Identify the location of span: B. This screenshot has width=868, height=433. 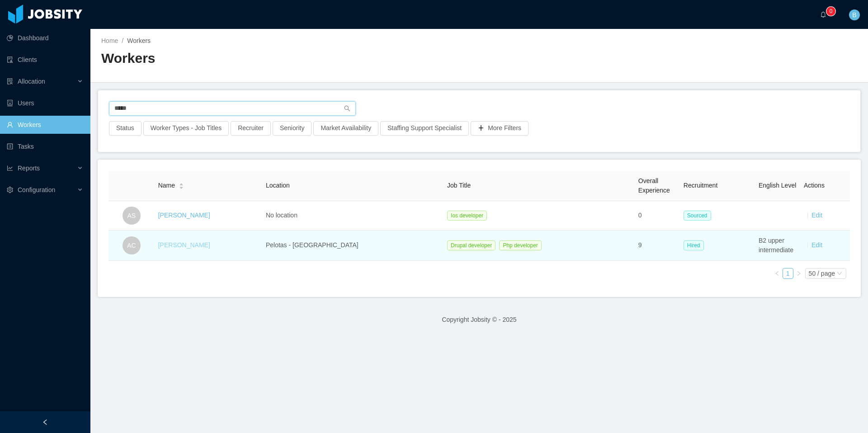
(854, 15).